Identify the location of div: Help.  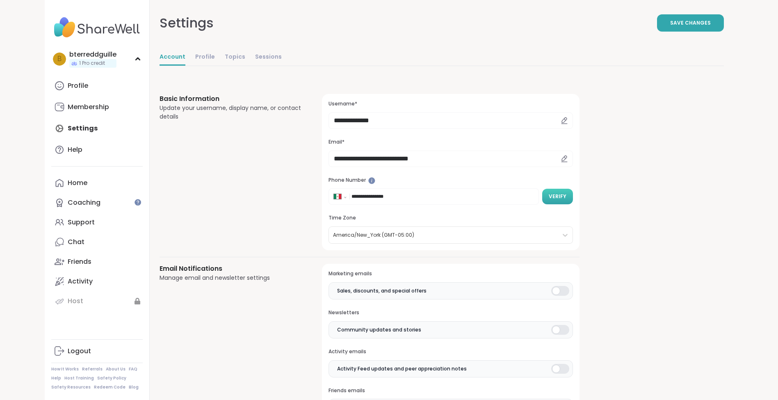
(75, 150).